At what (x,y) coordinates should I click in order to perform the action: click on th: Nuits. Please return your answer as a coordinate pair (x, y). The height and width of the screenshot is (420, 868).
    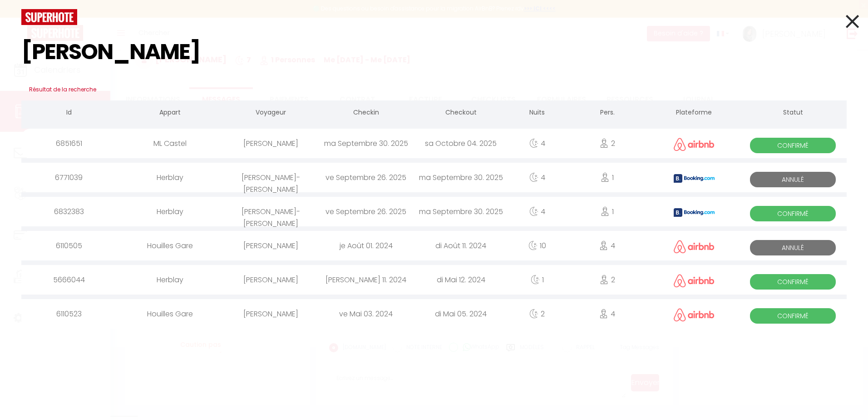
    Looking at the image, I should click on (537, 113).